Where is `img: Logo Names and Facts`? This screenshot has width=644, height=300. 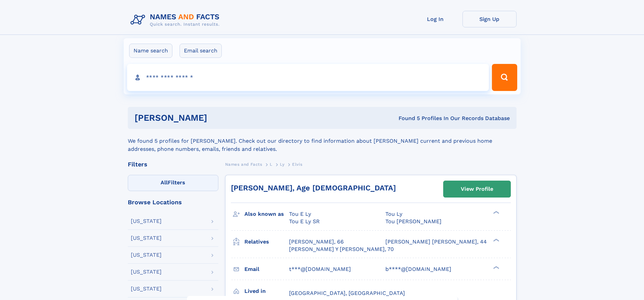
img: Logo Names and Facts is located at coordinates (176, 20).